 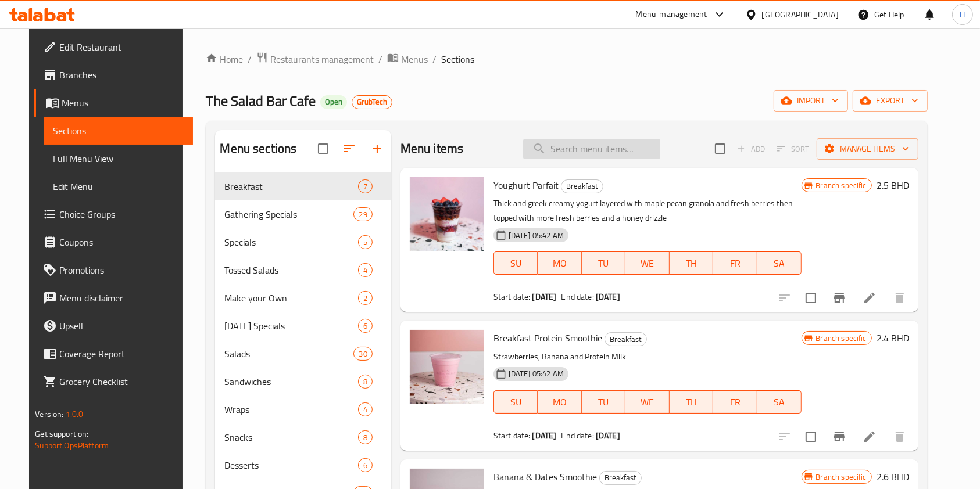 What do you see at coordinates (372, 102) in the screenshot?
I see `span: GrubTech` at bounding box center [372, 102].